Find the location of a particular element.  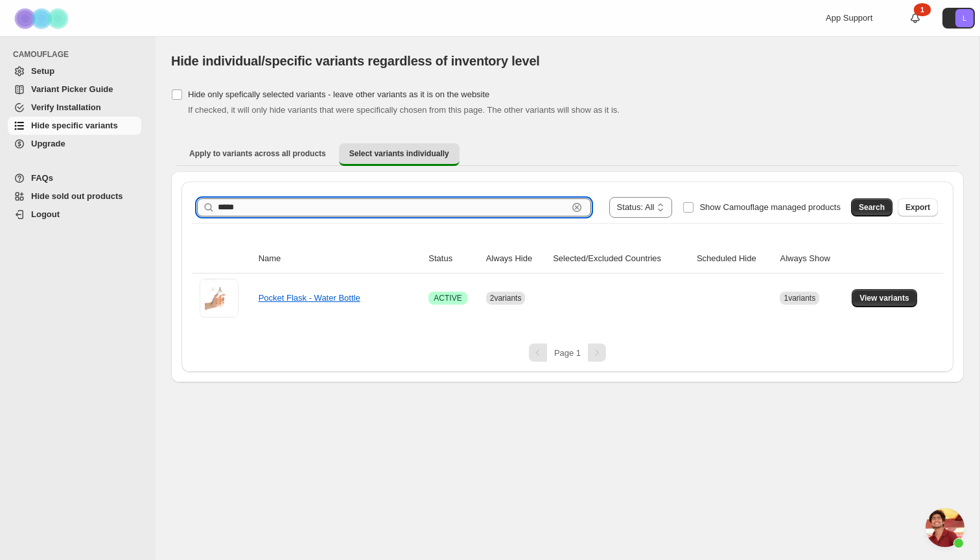

button: Select variants individually is located at coordinates (400, 154).